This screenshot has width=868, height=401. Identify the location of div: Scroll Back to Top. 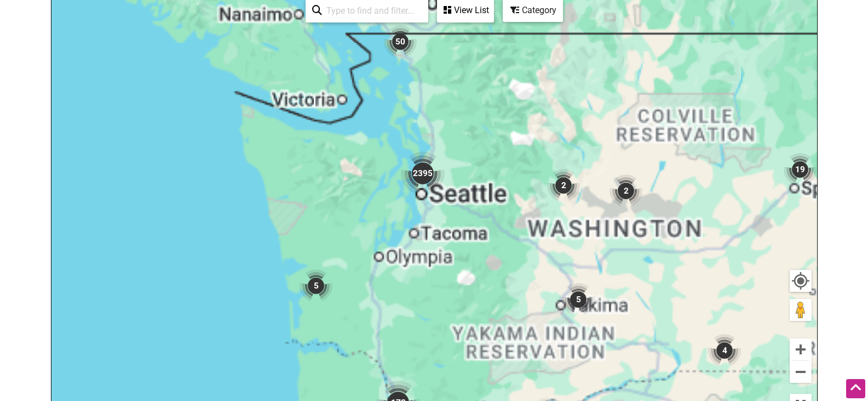
(855, 388).